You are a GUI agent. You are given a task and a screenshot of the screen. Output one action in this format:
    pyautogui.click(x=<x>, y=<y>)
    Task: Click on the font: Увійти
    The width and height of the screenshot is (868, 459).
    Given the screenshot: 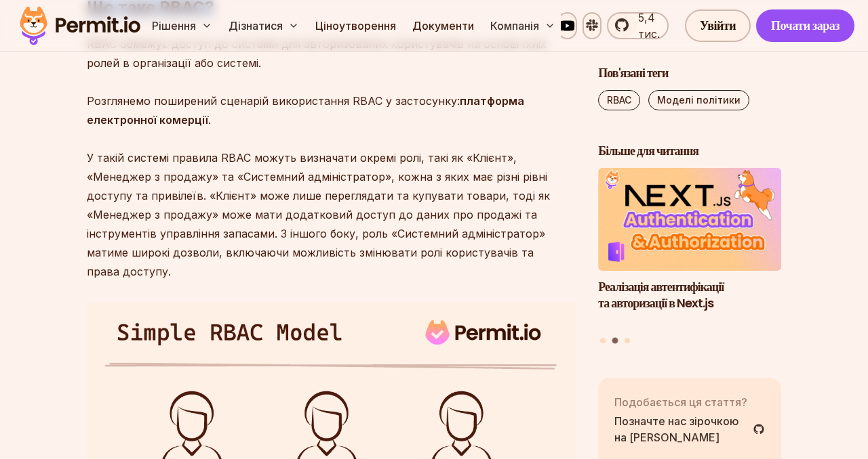 What is the action you would take?
    pyautogui.click(x=717, y=25)
    